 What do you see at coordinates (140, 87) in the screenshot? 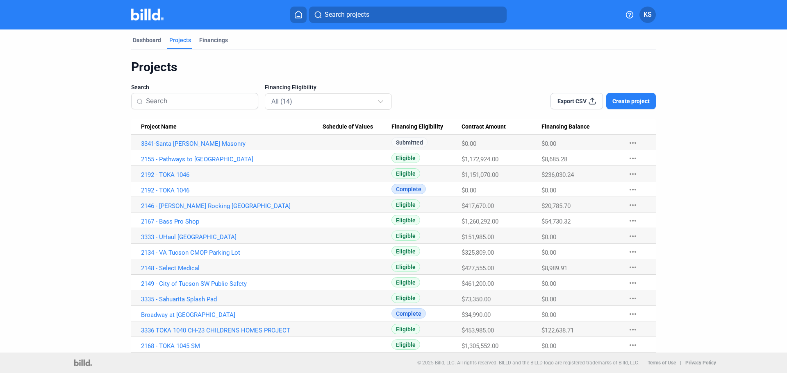
I see `span: Search` at bounding box center [140, 87].